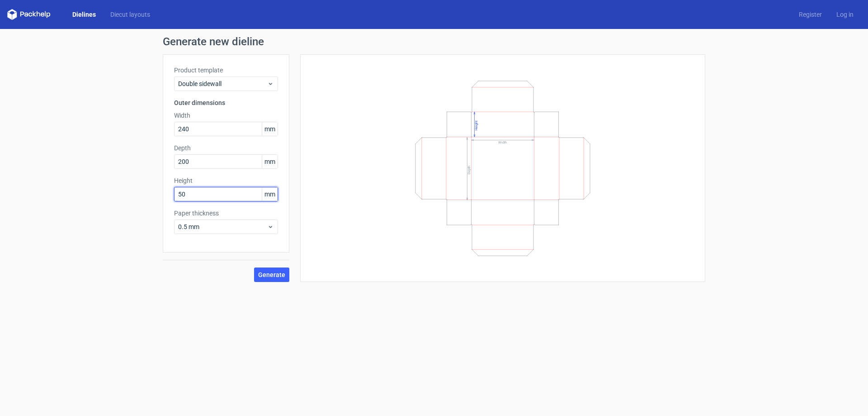  What do you see at coordinates (469, 169) in the screenshot?
I see `text: Depth` at bounding box center [469, 169].